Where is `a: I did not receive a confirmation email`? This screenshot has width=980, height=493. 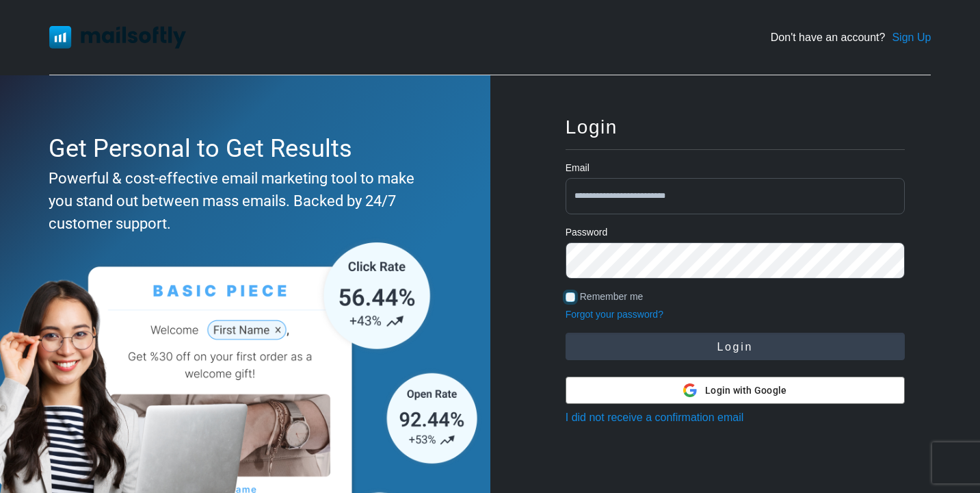 a: I did not receive a confirmation email is located at coordinates (654, 417).